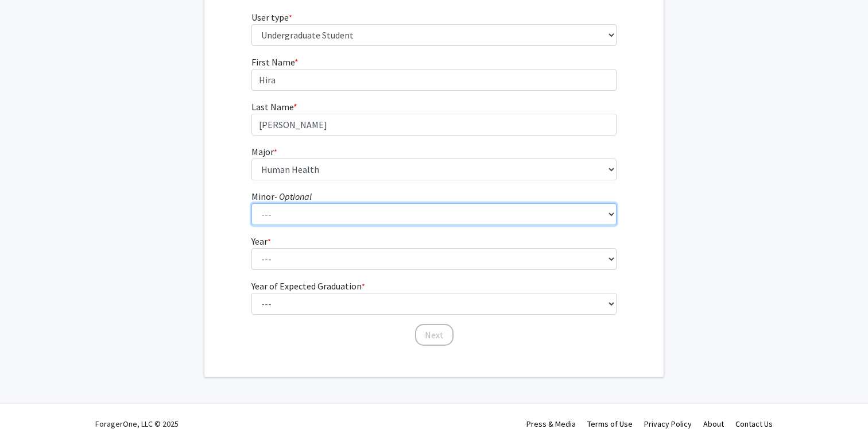 The height and width of the screenshot is (429, 868). Describe the element at coordinates (308, 286) in the screenshot. I see `label: Year of Expected Graduation` at that location.